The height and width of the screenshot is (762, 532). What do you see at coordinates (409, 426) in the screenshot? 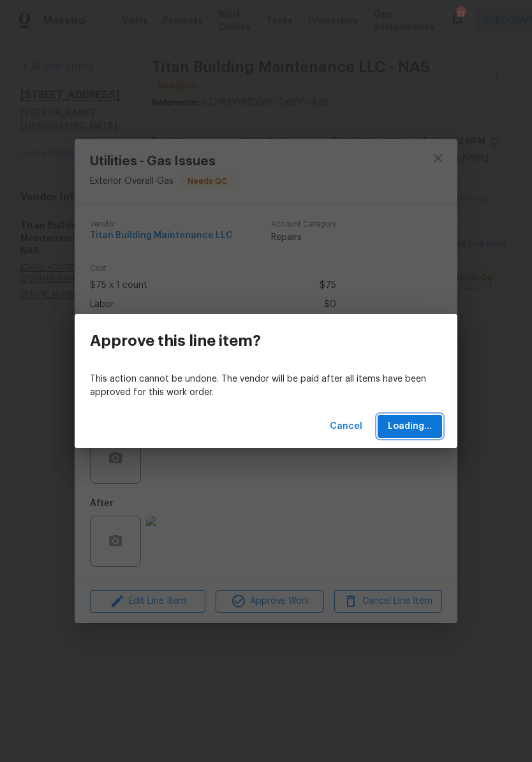
I see `span: Loading...` at bounding box center [409, 426].